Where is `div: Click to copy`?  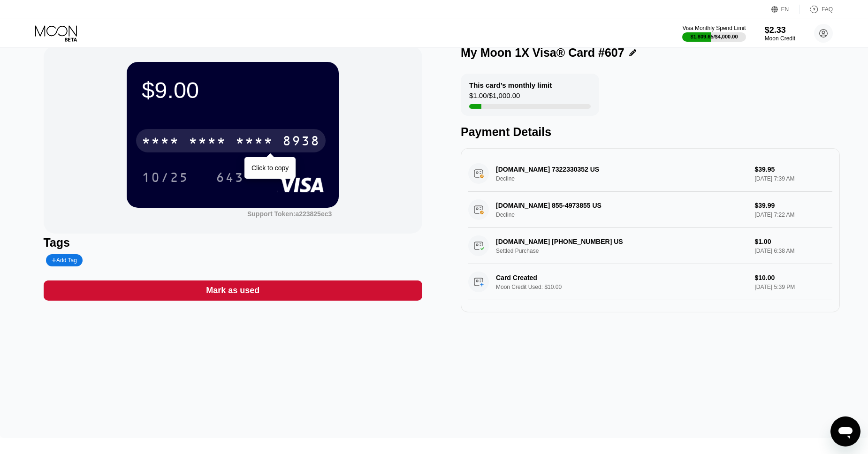 div: Click to copy is located at coordinates (270, 168).